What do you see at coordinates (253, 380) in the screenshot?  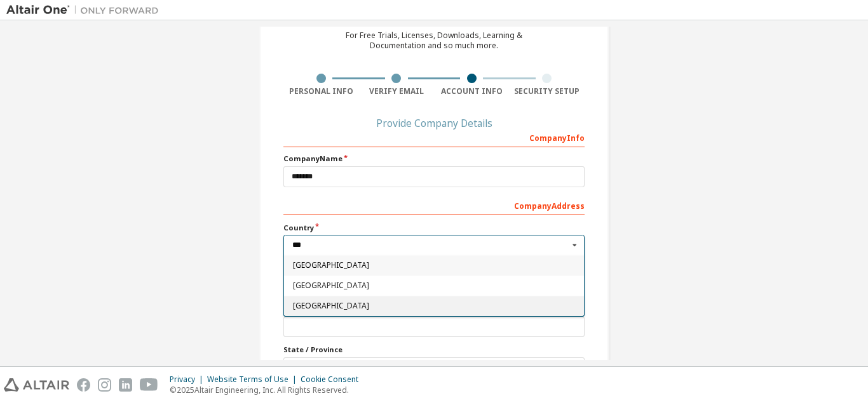 I see `div: Website Terms of Use` at bounding box center [253, 380].